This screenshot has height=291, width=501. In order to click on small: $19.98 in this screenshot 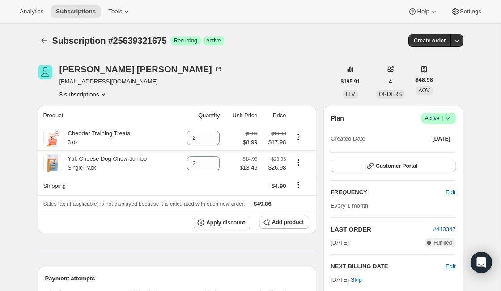, I will do `click(278, 134)`.